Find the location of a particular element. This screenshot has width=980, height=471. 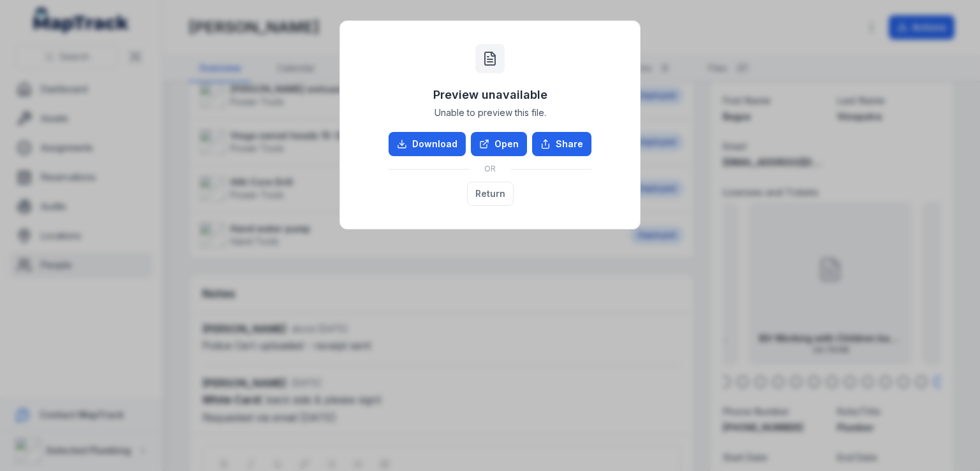

button: Return is located at coordinates (490, 194).